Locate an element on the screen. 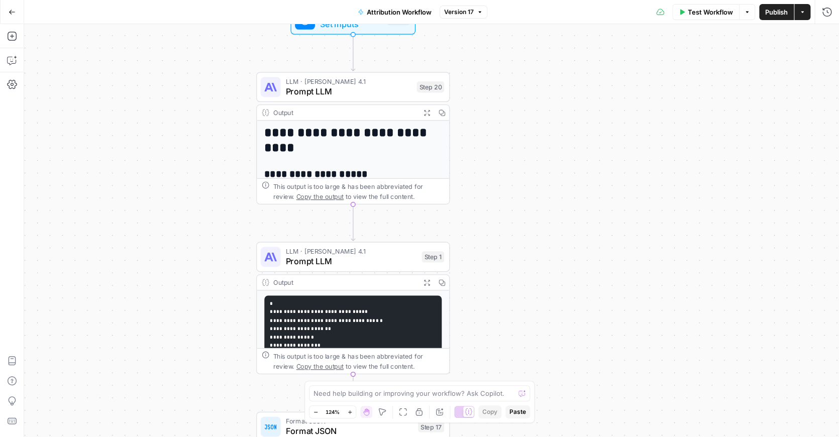 The width and height of the screenshot is (839, 437). span: Publish is located at coordinates (777, 12).